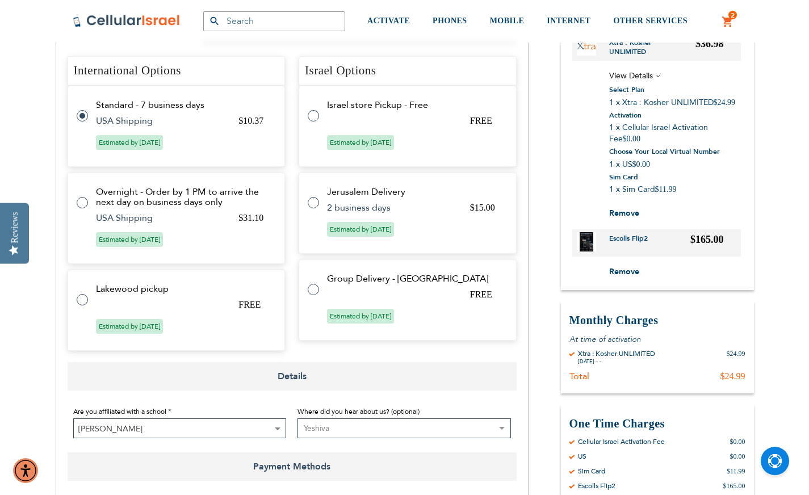 This screenshot has height=495, width=809. Describe the element at coordinates (292, 376) in the screenshot. I see `span: Details` at that location.